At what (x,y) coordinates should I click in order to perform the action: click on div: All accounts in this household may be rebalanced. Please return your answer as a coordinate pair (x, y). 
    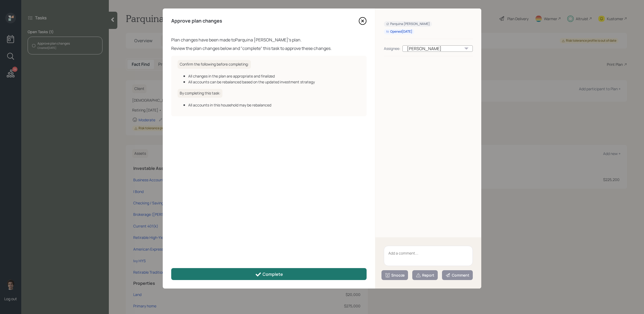
    Looking at the image, I should click on (274, 105).